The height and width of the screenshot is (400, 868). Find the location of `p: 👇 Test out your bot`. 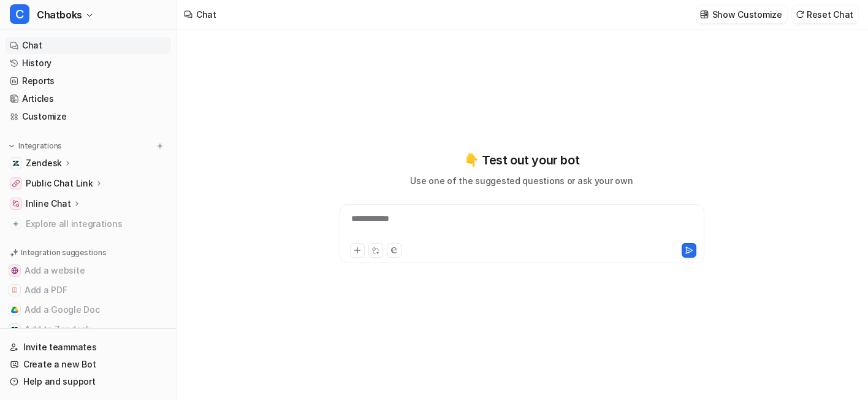

p: 👇 Test out your bot is located at coordinates (522, 160).